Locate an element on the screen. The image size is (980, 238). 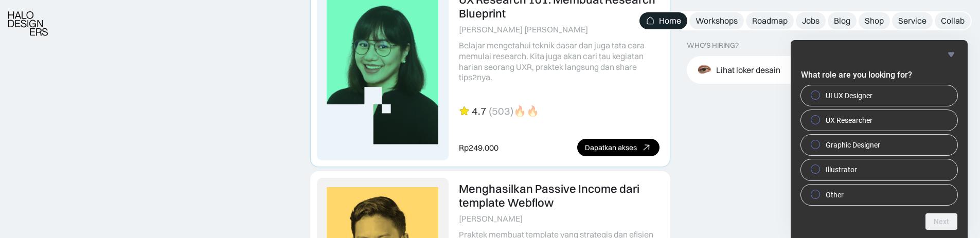
div: WHO’S HIRING? is located at coordinates (713, 45).